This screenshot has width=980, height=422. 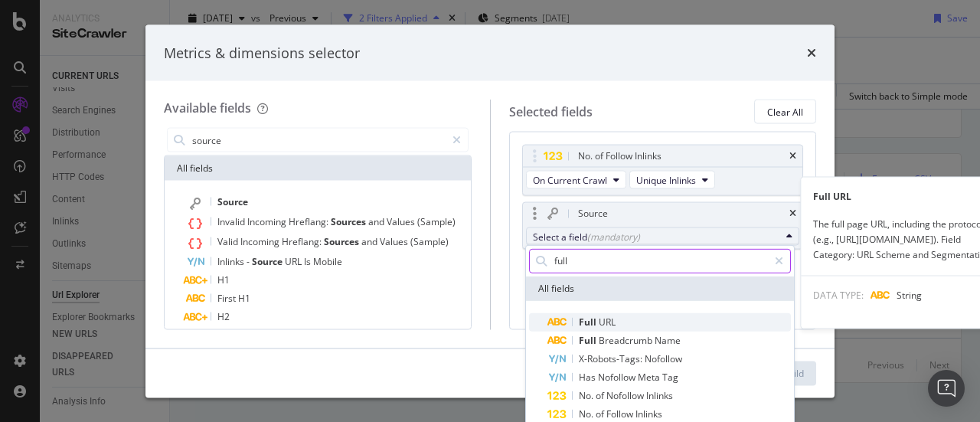 What do you see at coordinates (784, 111) in the screenshot?
I see `div: Clear All` at bounding box center [784, 111].